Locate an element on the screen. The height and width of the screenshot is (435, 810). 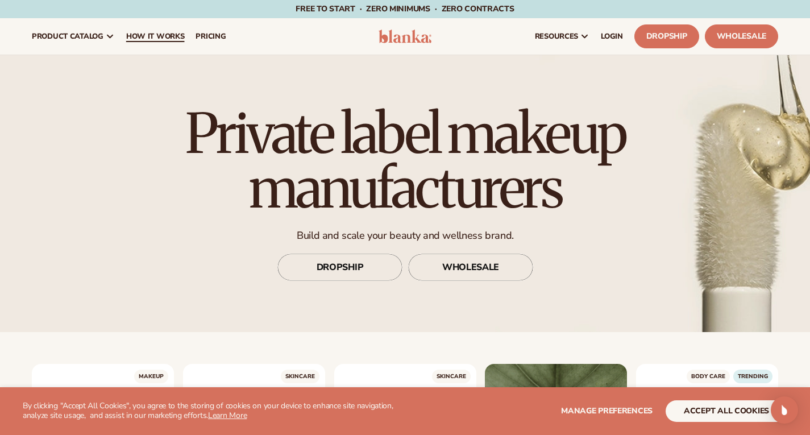
span: LOGIN is located at coordinates (612, 36).